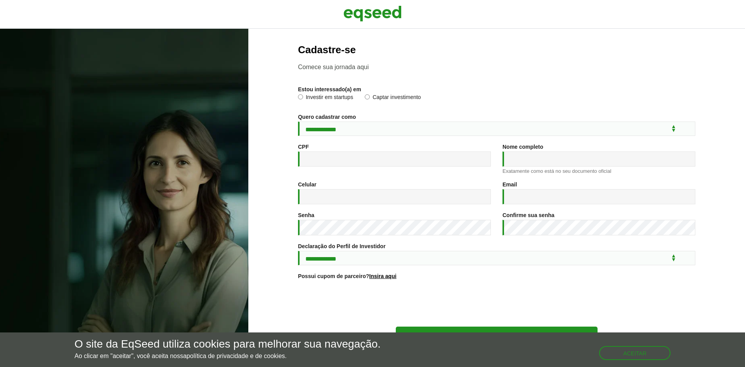 This screenshot has height=367, width=745. What do you see at coordinates (306, 215) in the screenshot?
I see `label: Senha` at bounding box center [306, 215].